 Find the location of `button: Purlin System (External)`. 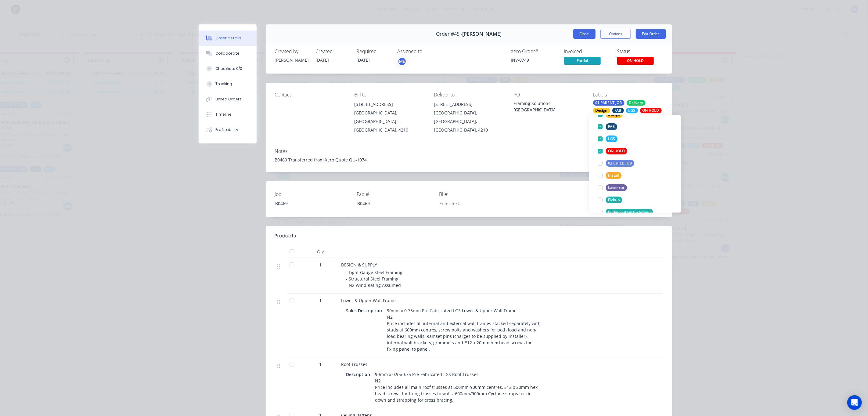

button: Purlin System (External) is located at coordinates (625, 212).